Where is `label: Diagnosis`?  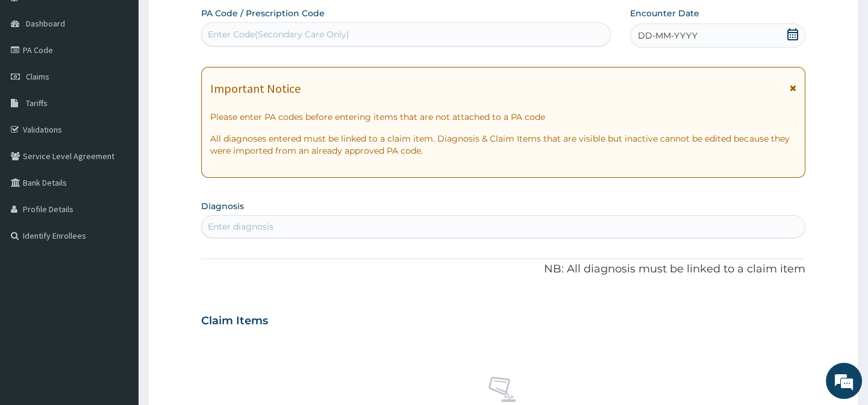 label: Diagnosis is located at coordinates (222, 206).